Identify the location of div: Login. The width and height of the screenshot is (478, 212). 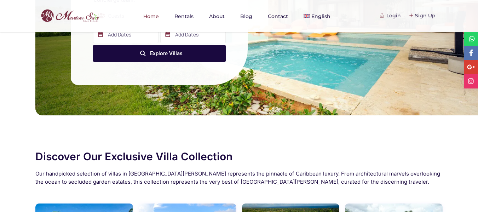
(391, 16).